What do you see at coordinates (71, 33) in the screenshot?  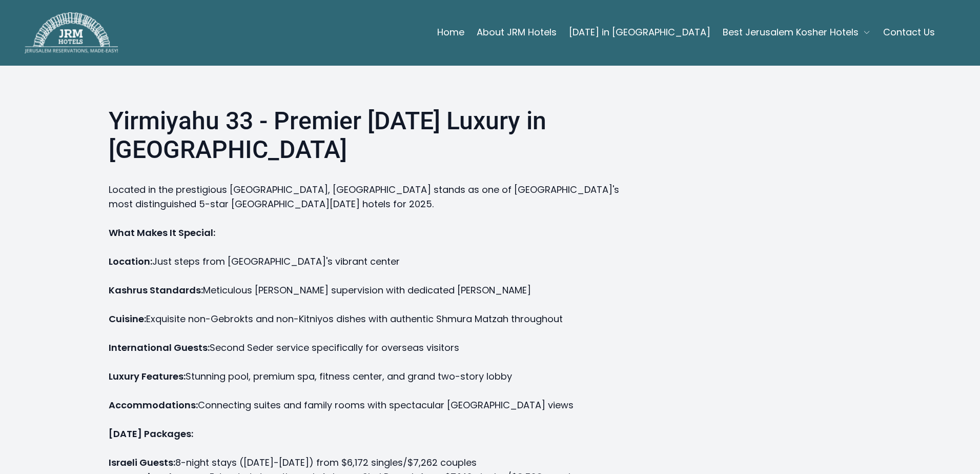 I see `img: JRM Hotels` at bounding box center [71, 33].